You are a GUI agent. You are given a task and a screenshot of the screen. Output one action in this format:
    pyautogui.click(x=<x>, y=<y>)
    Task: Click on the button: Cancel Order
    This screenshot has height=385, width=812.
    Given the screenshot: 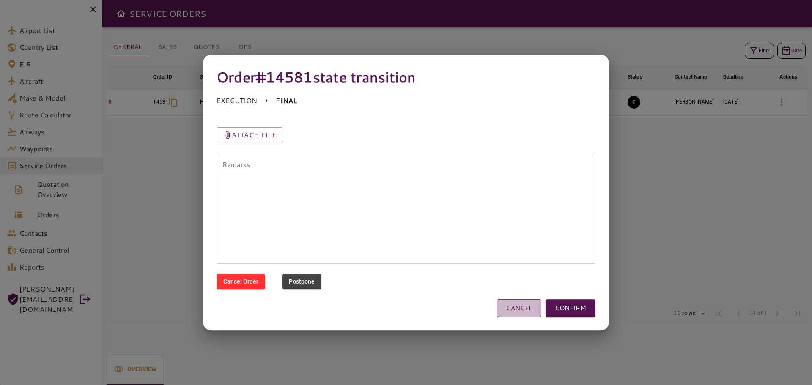 What is the action you would take?
    pyautogui.click(x=241, y=282)
    